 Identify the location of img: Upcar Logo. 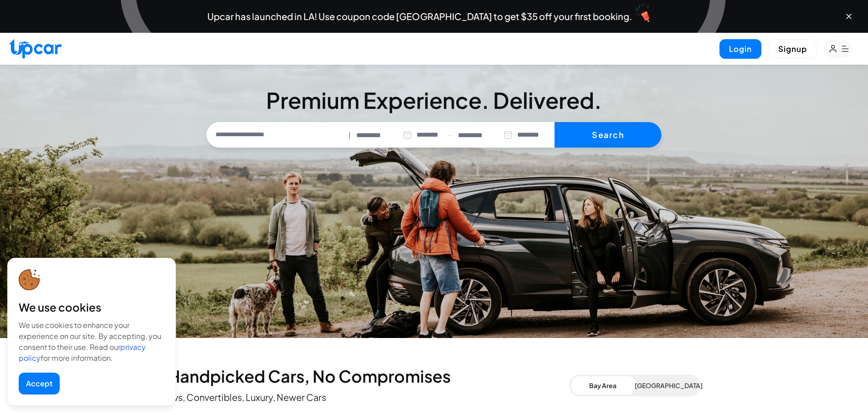
(35, 48).